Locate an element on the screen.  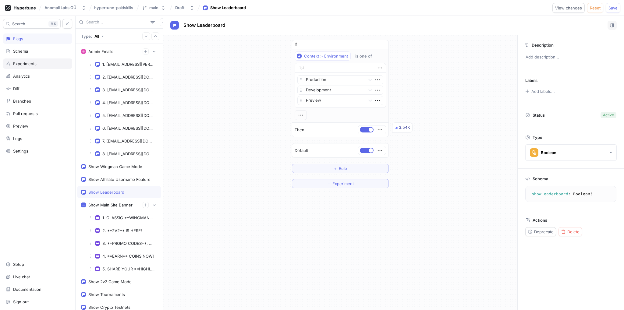
div: Draft is located at coordinates (180, 8).